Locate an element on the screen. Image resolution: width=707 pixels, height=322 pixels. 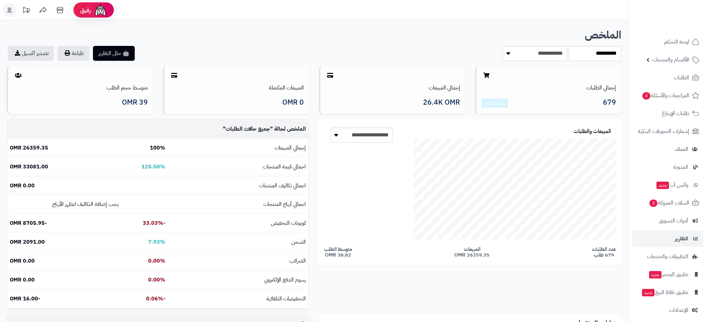
td: كوبونات التخفيض is located at coordinates (238, 223).